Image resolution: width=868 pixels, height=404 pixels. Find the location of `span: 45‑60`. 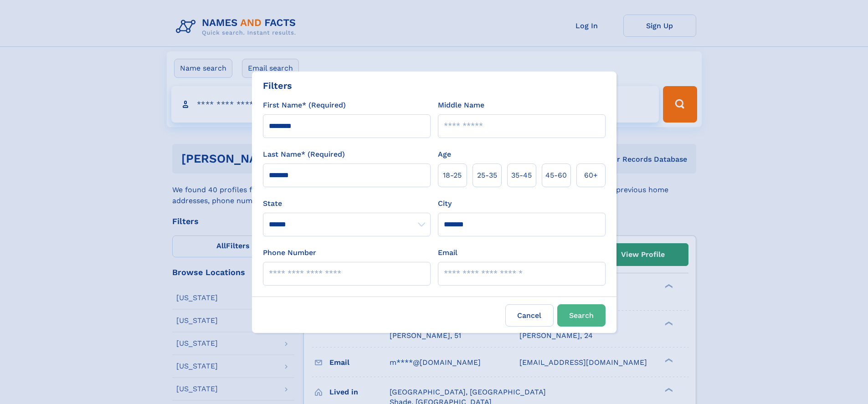

span: 45‑60 is located at coordinates (556, 176).